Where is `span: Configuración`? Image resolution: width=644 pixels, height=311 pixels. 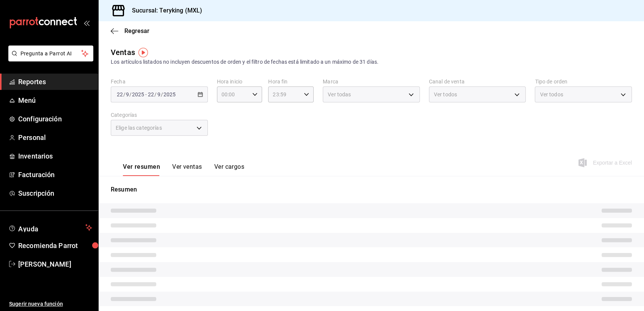
span: Configuración is located at coordinates (55, 118).